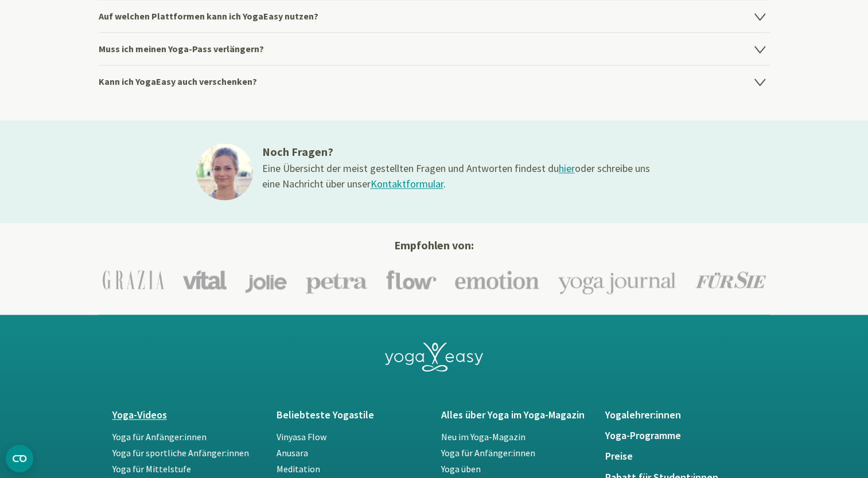 The image size is (868, 478). Describe the element at coordinates (188, 415) in the screenshot. I see `h5: Yoga-Videos` at that location.